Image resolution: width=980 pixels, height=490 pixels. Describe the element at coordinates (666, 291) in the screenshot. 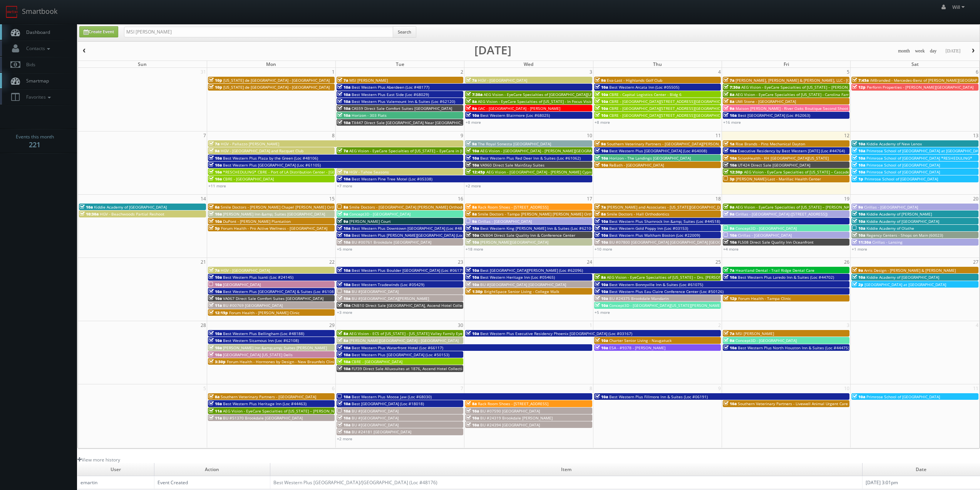

I see `span: Best Western Plus Eau Claire Conference Center (Loc #50126)` at that location.